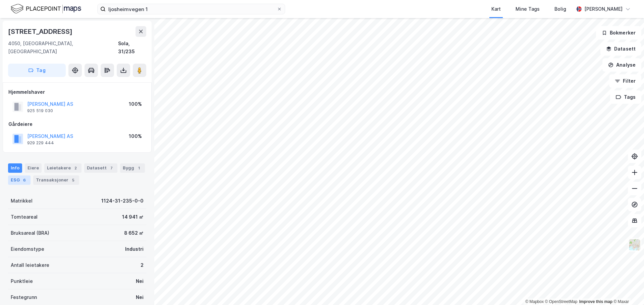 The height and width of the screenshot is (305, 644). Describe the element at coordinates (15, 168) in the screenshot. I see `div: Info` at that location.